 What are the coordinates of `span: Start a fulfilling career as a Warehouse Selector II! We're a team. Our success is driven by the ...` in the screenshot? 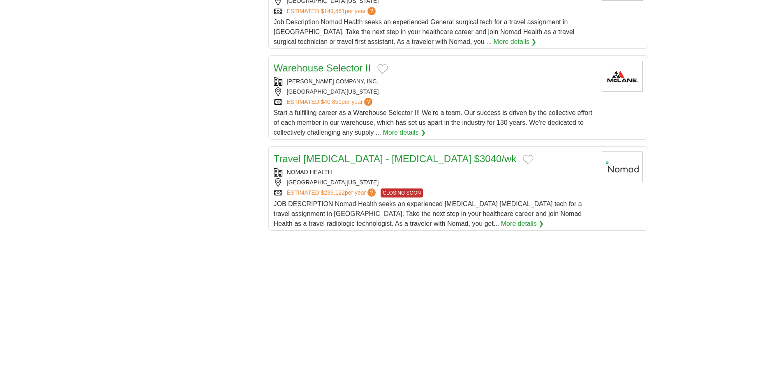 It's located at (433, 122).